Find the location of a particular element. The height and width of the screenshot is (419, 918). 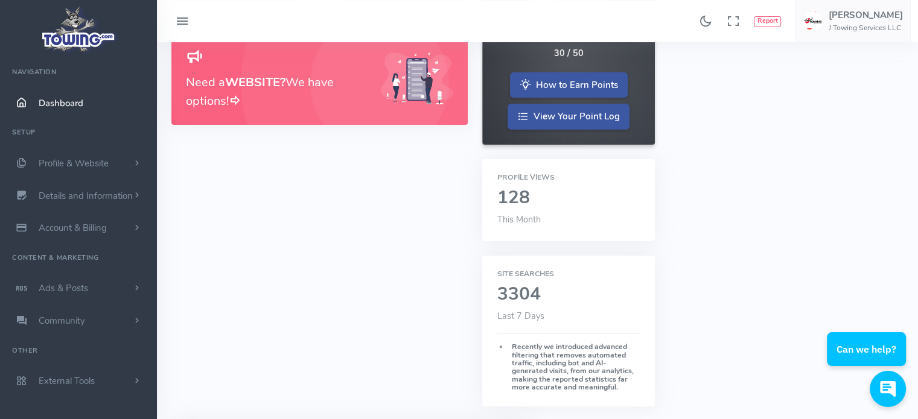

h6: Site Searches is located at coordinates (568, 274).